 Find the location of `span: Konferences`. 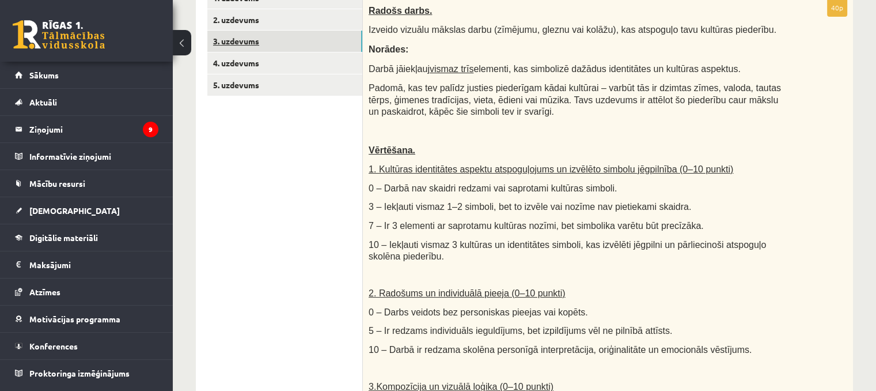

span: Konferences is located at coordinates (54, 346).